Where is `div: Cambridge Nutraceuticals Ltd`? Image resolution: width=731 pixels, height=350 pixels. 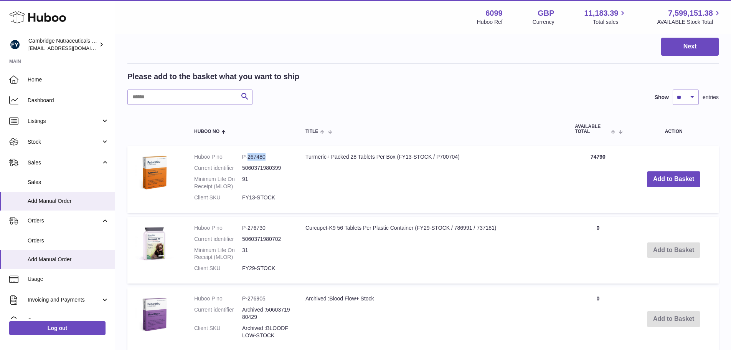 div: Cambridge Nutraceuticals Ltd is located at coordinates (63, 45).